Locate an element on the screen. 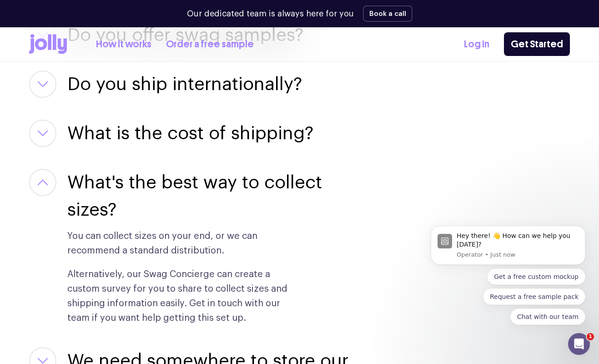  button: What's the best way to collect sizes? is located at coordinates (220, 196).